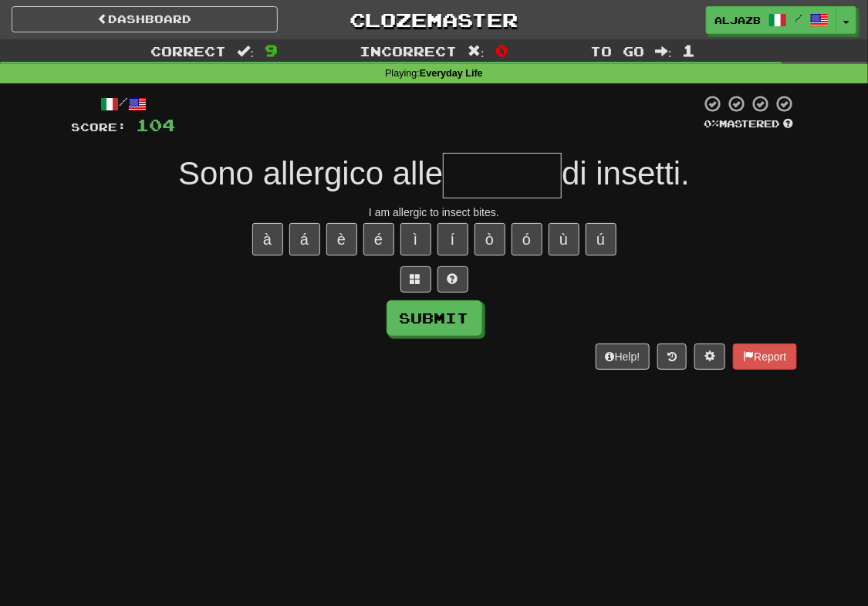  Describe the element at coordinates (564, 239) in the screenshot. I see `button: ù` at that location.